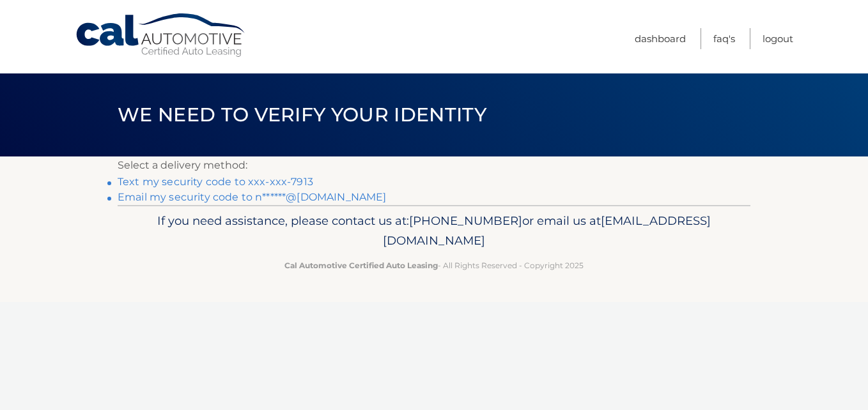 This screenshot has width=868, height=410. I want to click on a: Dashboard, so click(660, 38).